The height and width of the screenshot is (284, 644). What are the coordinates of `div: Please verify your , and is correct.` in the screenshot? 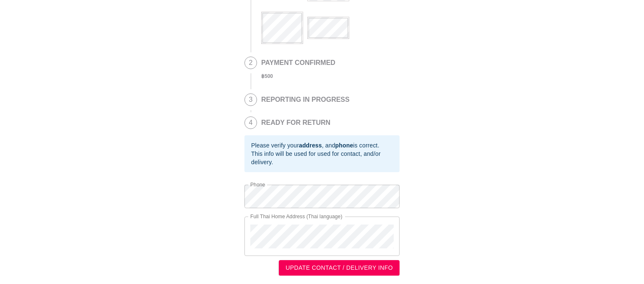 It's located at (322, 145).